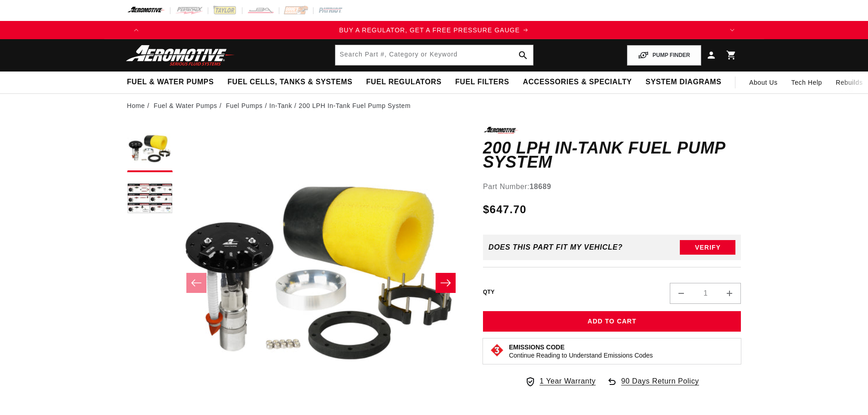 This screenshot has height=415, width=868. Describe the element at coordinates (763, 82) in the screenshot. I see `a: About Us` at that location.